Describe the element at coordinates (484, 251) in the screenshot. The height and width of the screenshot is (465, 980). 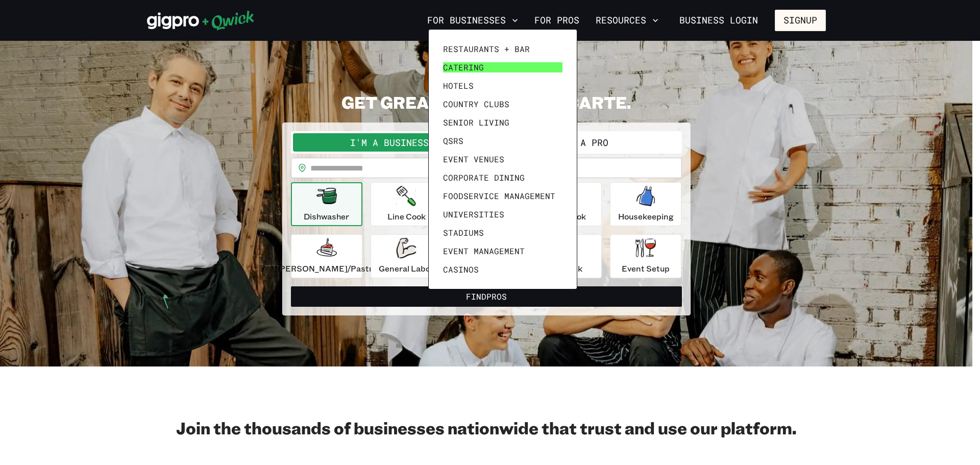
I see `span: Event Management` at that location.